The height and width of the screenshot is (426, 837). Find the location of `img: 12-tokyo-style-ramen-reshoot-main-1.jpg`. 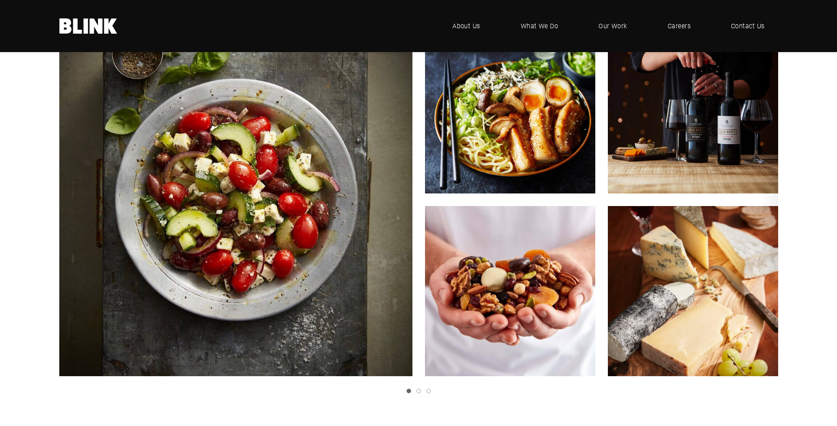

img: 12-tokyo-style-ramen-reshoot-main-1.jpg is located at coordinates (510, 108).